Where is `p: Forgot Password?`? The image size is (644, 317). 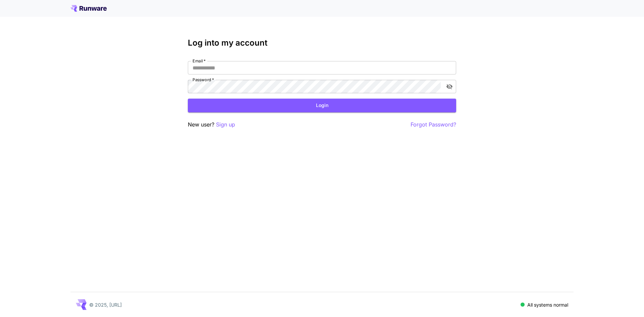 p: Forgot Password? is located at coordinates (433, 125).